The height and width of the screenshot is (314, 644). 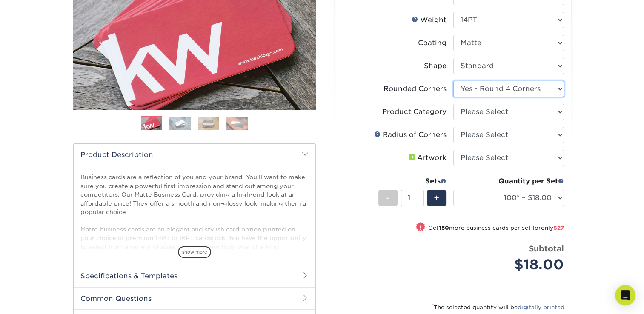 I want to click on div: $18.00, so click(x=512, y=264).